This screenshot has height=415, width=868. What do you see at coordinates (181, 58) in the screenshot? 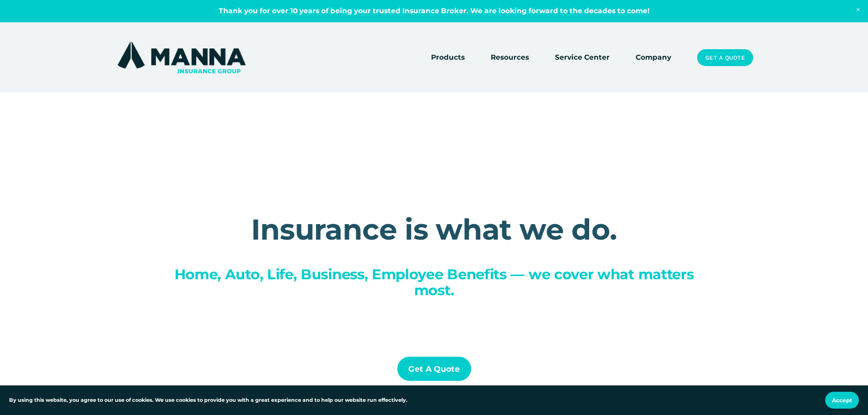
I see `img: Manna Insurance Group` at bounding box center [181, 58].